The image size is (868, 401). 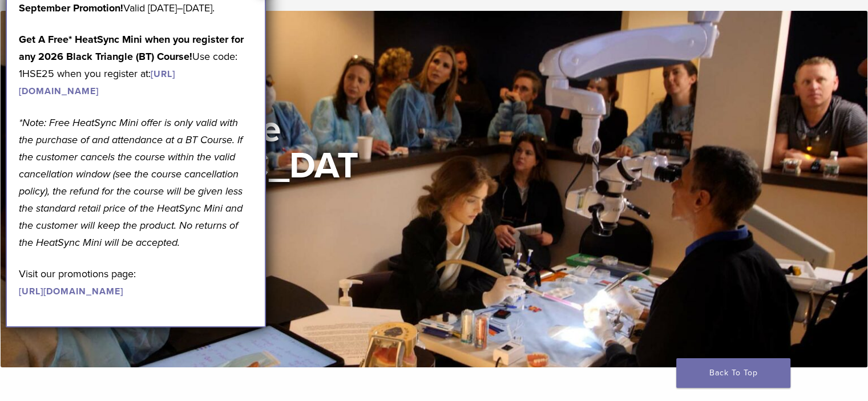 What do you see at coordinates (136, 65) in the screenshot?
I see `p: Use code: 1HSE25 when you register at:` at bounding box center [136, 65].